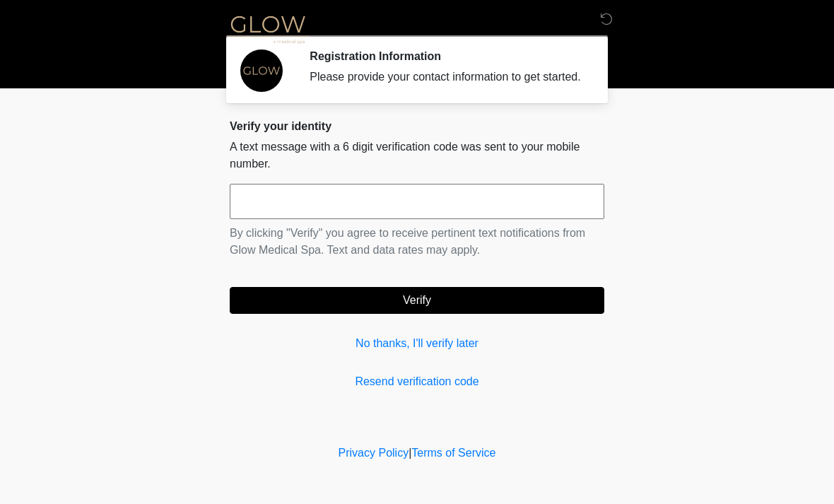 The width and height of the screenshot is (834, 504). I want to click on img: Glow Medical Spa Logo, so click(268, 28).